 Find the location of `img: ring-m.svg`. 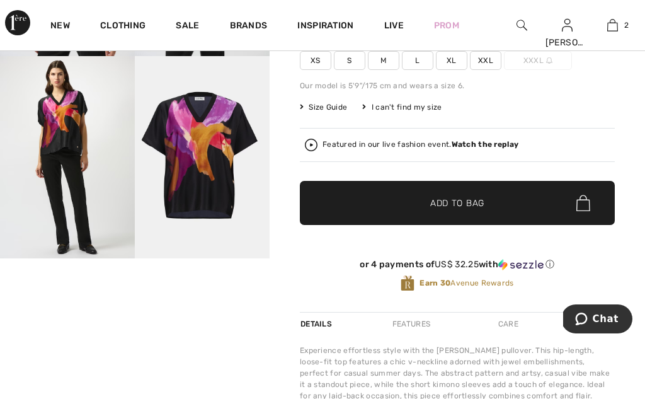

img: ring-m.svg is located at coordinates (549, 60).